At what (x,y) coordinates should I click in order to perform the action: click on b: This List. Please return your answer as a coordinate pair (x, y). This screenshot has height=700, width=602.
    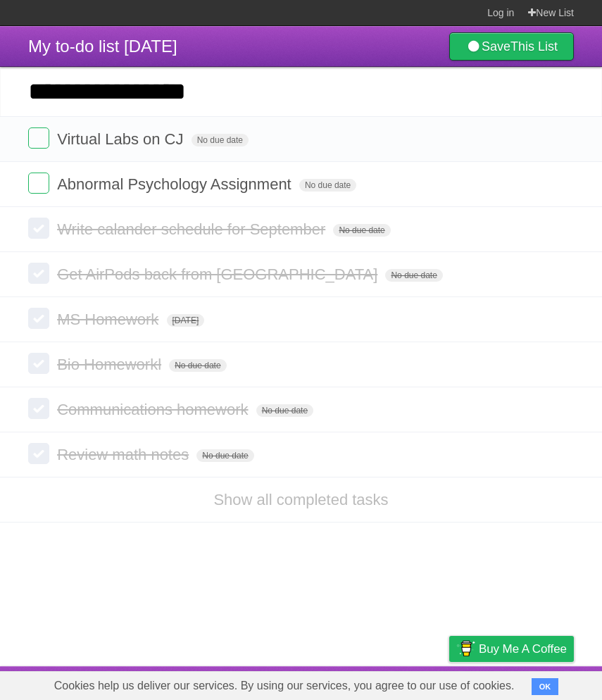
    Looking at the image, I should click on (534, 47).